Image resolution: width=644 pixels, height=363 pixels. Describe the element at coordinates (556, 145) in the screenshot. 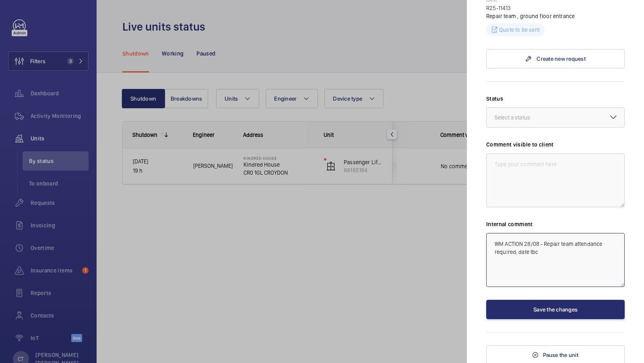

I see `label: Comment visible to client` at that location.